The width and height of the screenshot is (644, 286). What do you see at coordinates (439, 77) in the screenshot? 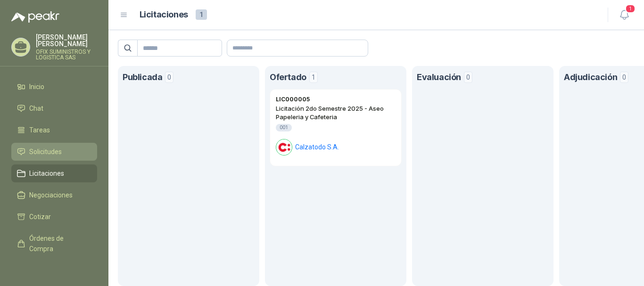
I see `h1: Evaluación` at bounding box center [439, 77].